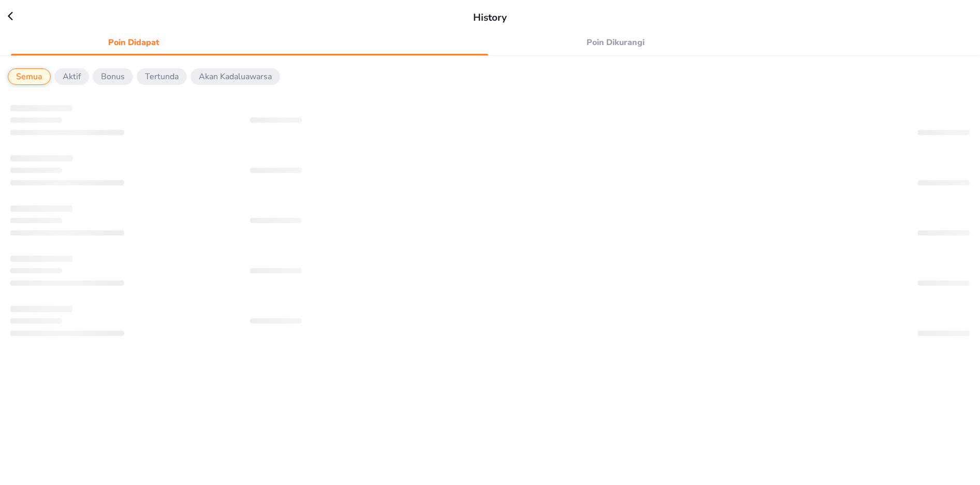 The width and height of the screenshot is (980, 485). What do you see at coordinates (615, 42) in the screenshot?
I see `span: Poin Dikurangi` at bounding box center [615, 42].